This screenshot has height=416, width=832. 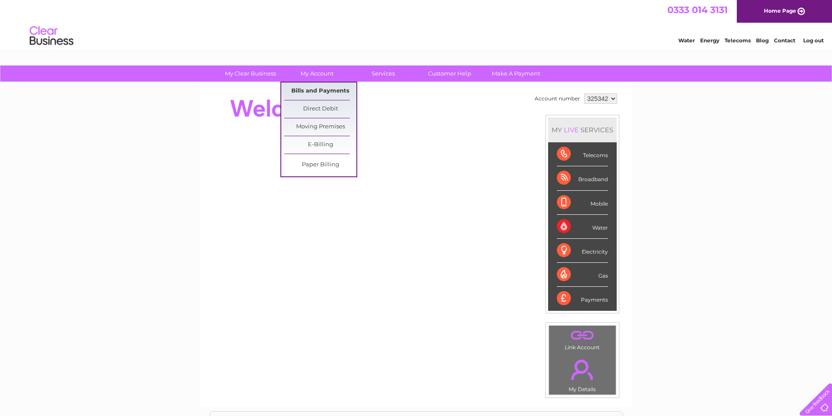 What do you see at coordinates (710, 40) in the screenshot?
I see `a: Energy` at bounding box center [710, 40].